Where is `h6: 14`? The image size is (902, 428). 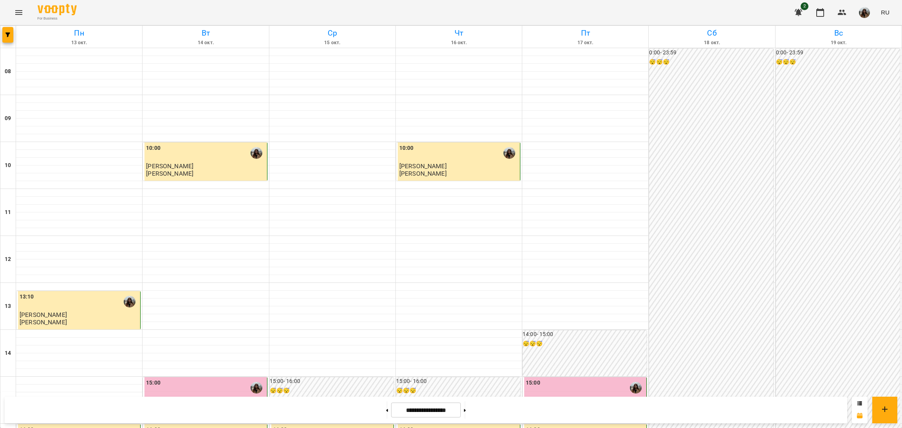 h6: 14 is located at coordinates (8, 353).